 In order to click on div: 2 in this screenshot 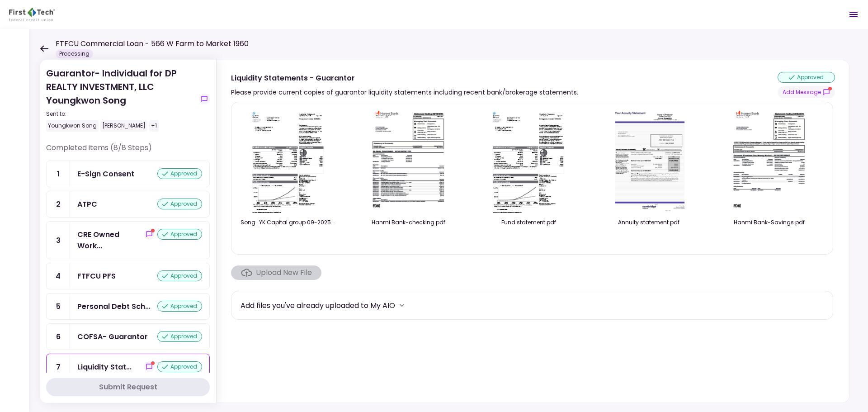, I will do `click(59, 204)`.